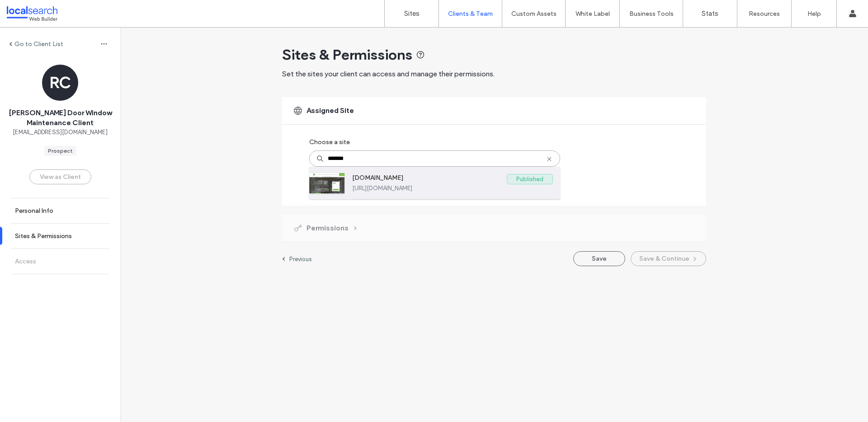 Image resolution: width=868 pixels, height=422 pixels. Describe the element at coordinates (297, 259) in the screenshot. I see `a: Previous` at that location.